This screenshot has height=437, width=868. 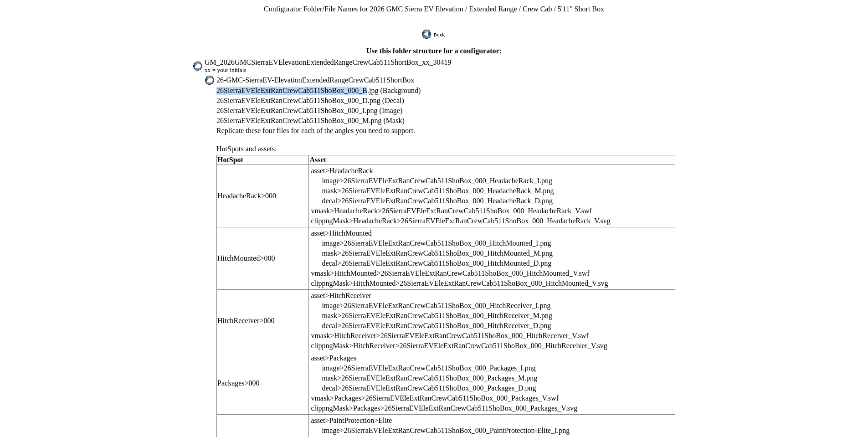 What do you see at coordinates (318, 90) in the screenshot?
I see `span: 26SierraEVEleExtRanCrewCab511ShoBox_000_B.jpg (Background)` at bounding box center [318, 90].